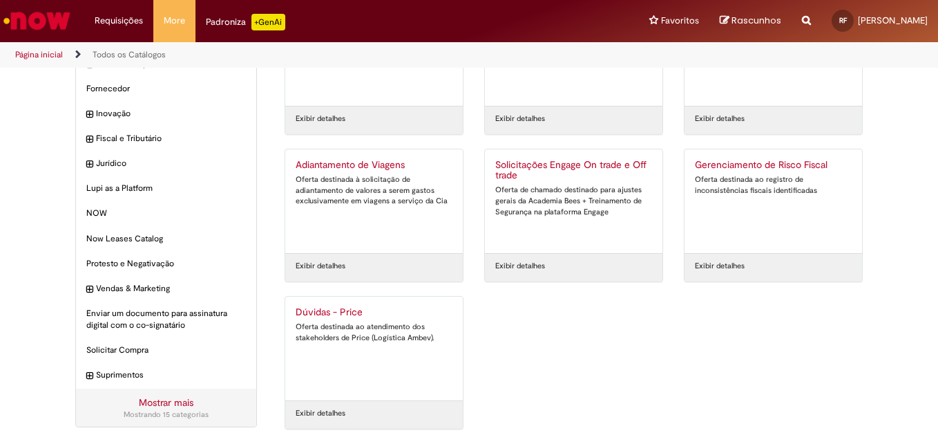 The height and width of the screenshot is (444, 938). What do you see at coordinates (166, 350) in the screenshot?
I see `div: Solicitar Compra` at bounding box center [166, 350].